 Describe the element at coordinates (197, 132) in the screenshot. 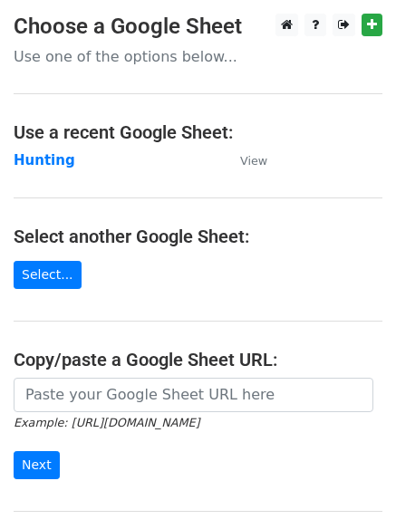

I see `h4: Use a recent Google Sheet:` at that location.